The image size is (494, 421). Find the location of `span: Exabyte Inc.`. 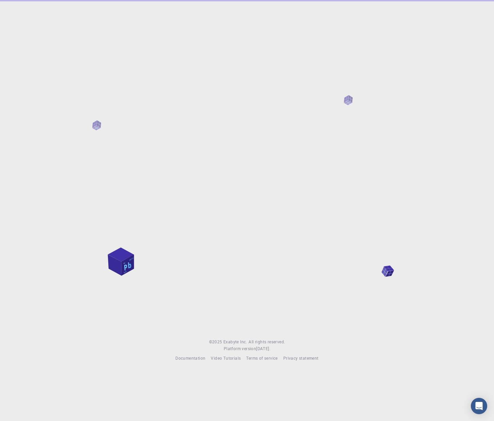

span: Exabyte Inc. is located at coordinates (235, 341).